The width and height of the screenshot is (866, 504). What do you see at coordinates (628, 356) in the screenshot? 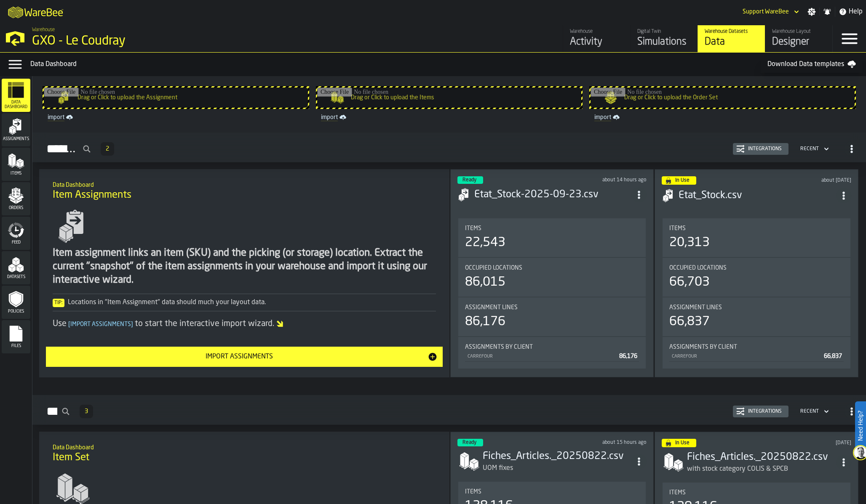
I see `span: 86,176` at bounding box center [628, 356].